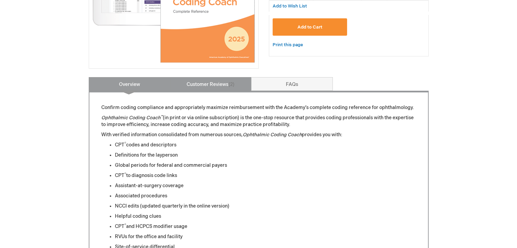 This screenshot has width=517, height=248. I want to click on li: Definitions for the layperson, so click(265, 155).